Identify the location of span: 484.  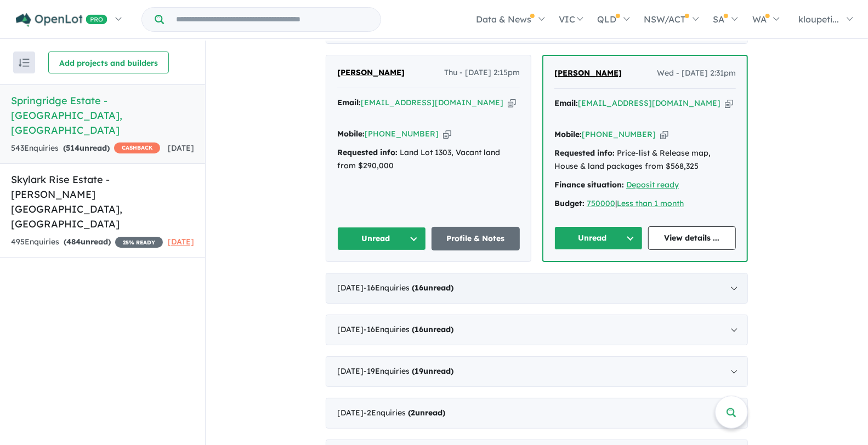
(73, 242).